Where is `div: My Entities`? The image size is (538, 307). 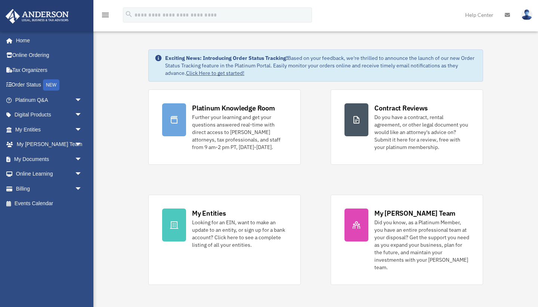
div: My Entities is located at coordinates (209, 213).